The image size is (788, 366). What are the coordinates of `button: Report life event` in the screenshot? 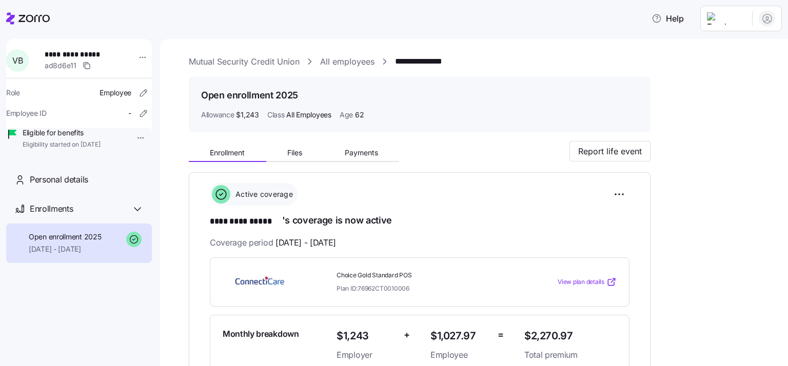 It's located at (610, 151).